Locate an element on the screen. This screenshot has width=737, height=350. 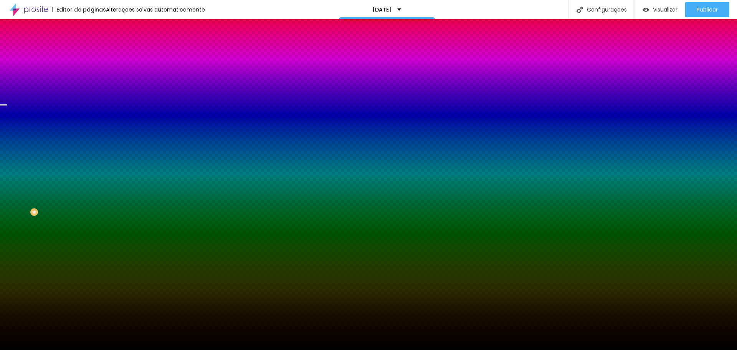
button: Visualizar is located at coordinates (660, 10).